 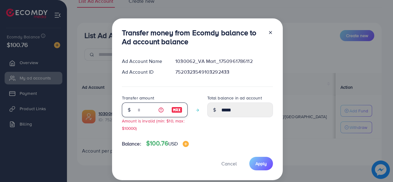 I want to click on div: 7520323549103292433, so click(x=224, y=72).